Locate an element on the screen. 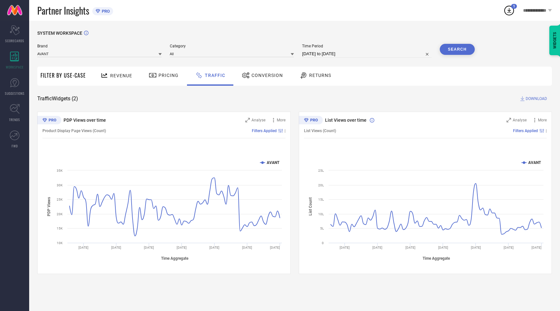 This screenshot has width=560, height=311. text: 15L is located at coordinates (321, 199).